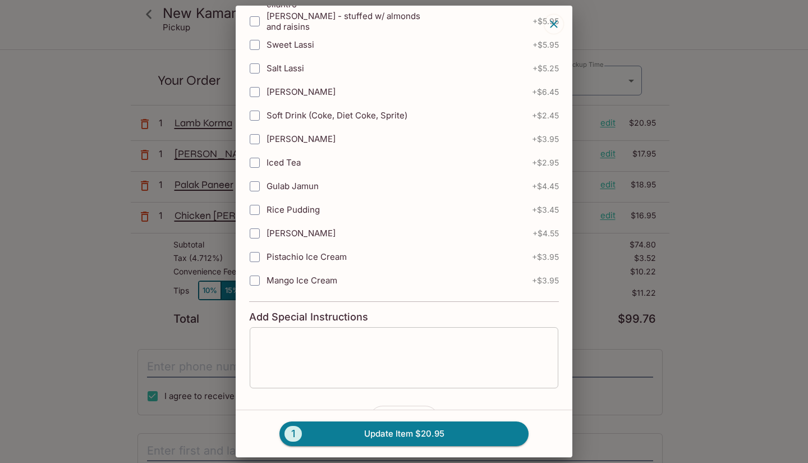  What do you see at coordinates (306, 256) in the screenshot?
I see `span: Pistachio Ice Cream` at bounding box center [306, 256].